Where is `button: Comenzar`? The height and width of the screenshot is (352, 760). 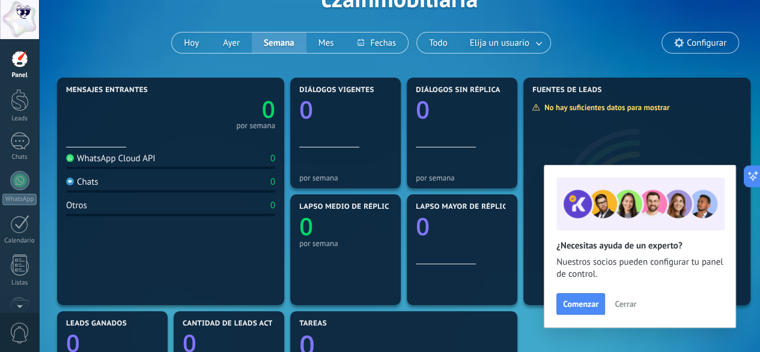
button: Comenzar is located at coordinates (581, 304).